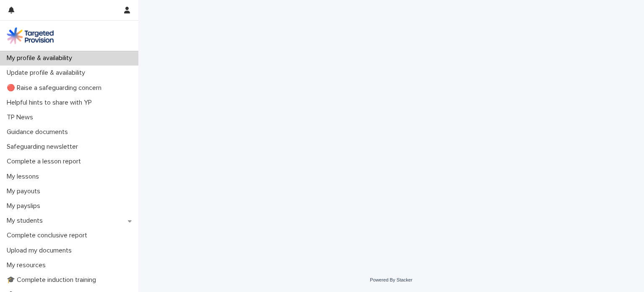  I want to click on p: Safeguarding newsletter, so click(44, 147).